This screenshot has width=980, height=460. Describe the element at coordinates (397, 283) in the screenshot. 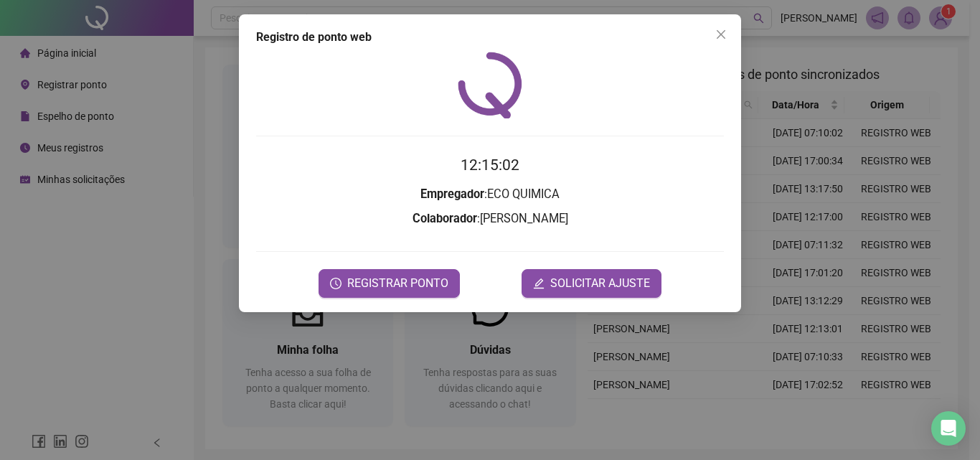

I see `span: REGISTRAR PONTO` at that location.